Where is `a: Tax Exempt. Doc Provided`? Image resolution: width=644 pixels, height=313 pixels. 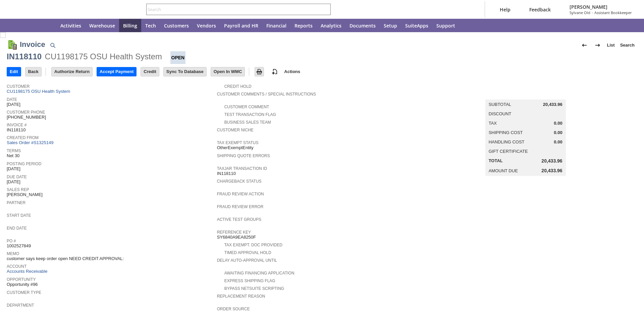
a: Tax Exempt. Doc Provided is located at coordinates (253, 245).